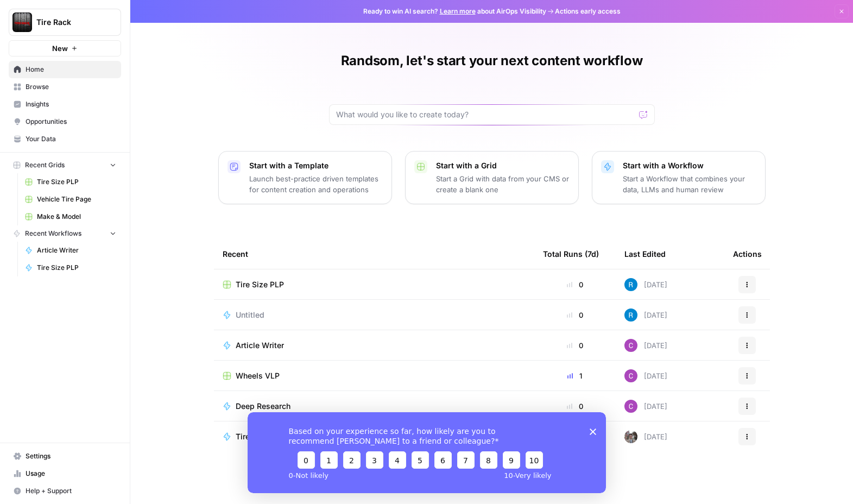 Image resolution: width=853 pixels, height=504 pixels. What do you see at coordinates (250, 315) in the screenshot?
I see `span: Untitled` at bounding box center [250, 315].